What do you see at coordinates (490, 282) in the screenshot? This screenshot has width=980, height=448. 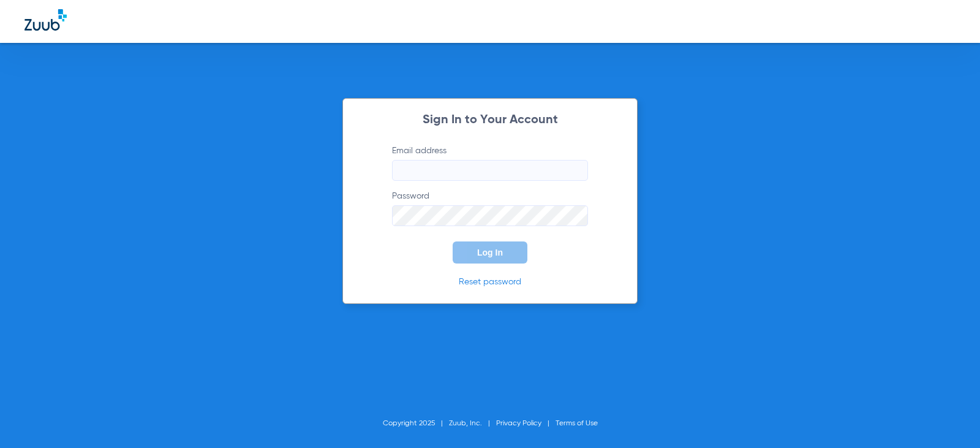 I see `a: Reset password` at bounding box center [490, 282].